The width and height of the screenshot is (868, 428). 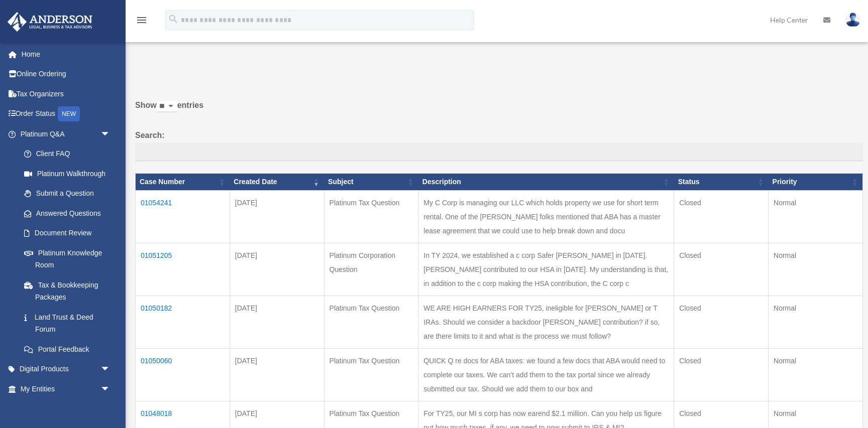 I want to click on a: Online Ordering, so click(x=66, y=74).